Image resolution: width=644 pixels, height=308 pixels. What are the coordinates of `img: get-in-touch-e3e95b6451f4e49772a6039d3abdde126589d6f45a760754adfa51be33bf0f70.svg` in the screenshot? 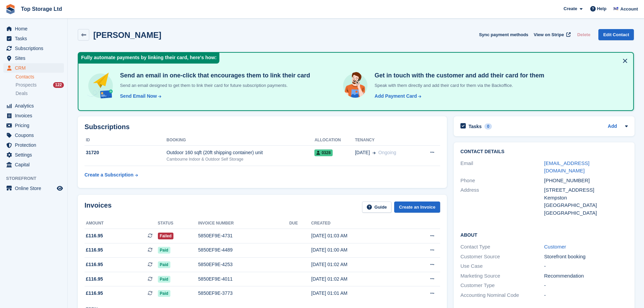 It's located at (355, 86).